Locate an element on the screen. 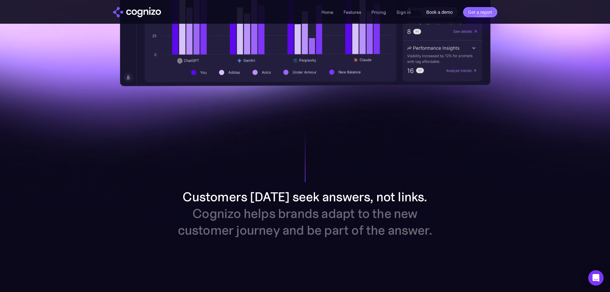 The image size is (610, 292). div: Open Intercom Messenger is located at coordinates (596, 277).